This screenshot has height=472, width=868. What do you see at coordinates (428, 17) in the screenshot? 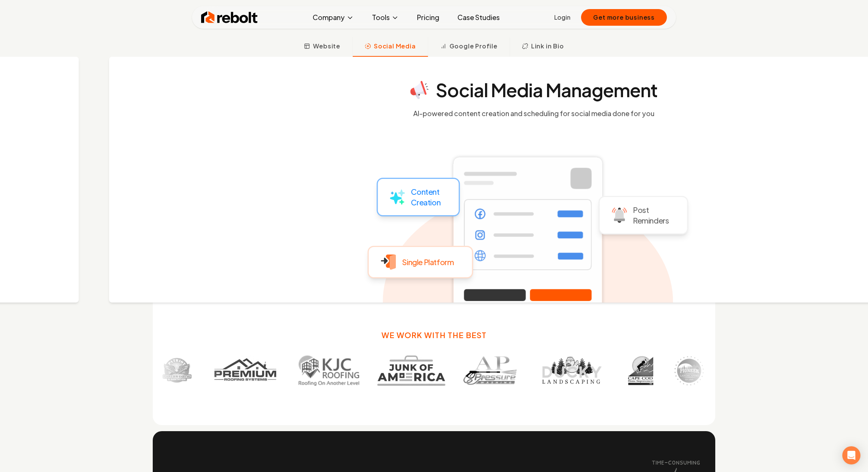
I see `a: Pricing` at bounding box center [428, 17].